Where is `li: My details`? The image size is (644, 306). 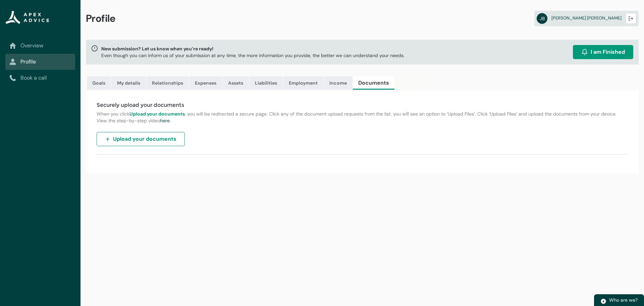
li: My details is located at coordinates (129, 83).